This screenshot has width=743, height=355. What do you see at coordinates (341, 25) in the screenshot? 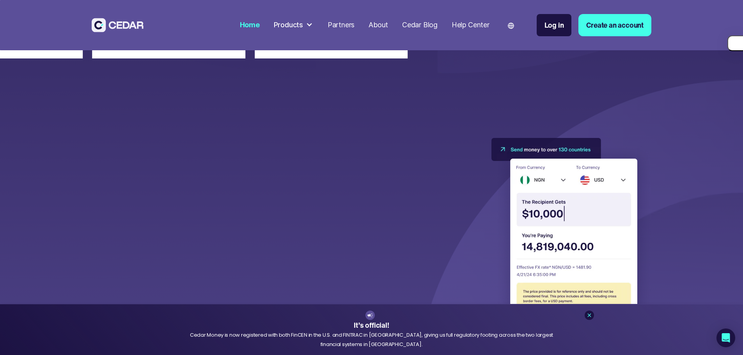
I see `div: Partners` at bounding box center [341, 25].